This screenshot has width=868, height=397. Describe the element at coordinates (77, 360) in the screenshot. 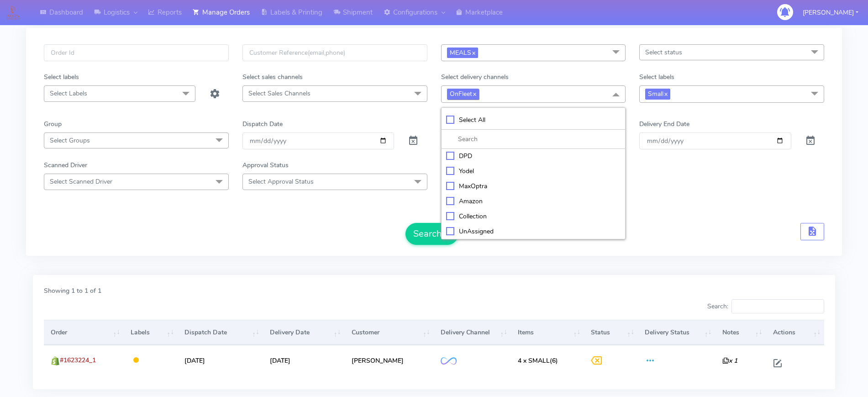

I see `span: #1623224_1` at that location.